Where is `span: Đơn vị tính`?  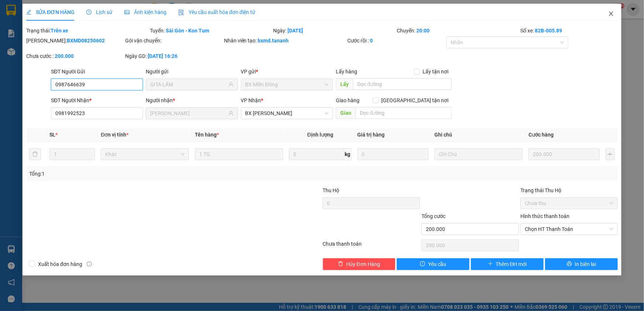
span: Đơn vị tính is located at coordinates (115, 135).